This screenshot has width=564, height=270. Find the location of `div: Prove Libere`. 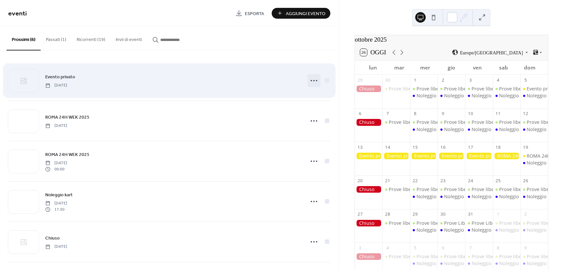

div: Prove Libere is located at coordinates (452, 223).